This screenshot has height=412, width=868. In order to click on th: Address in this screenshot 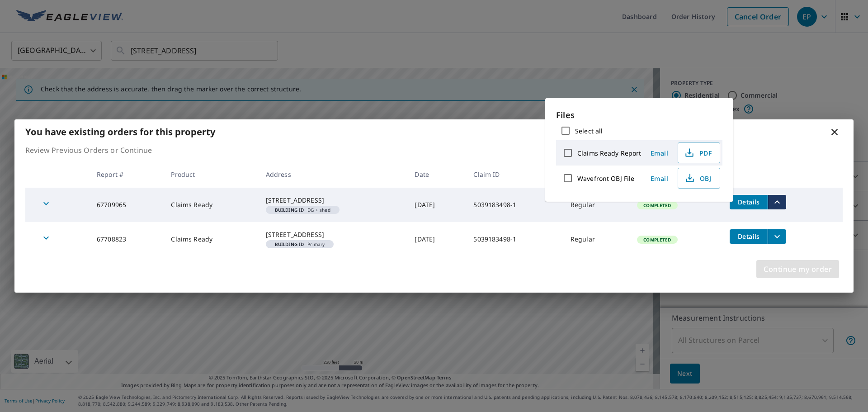, I will do `click(333, 174)`.